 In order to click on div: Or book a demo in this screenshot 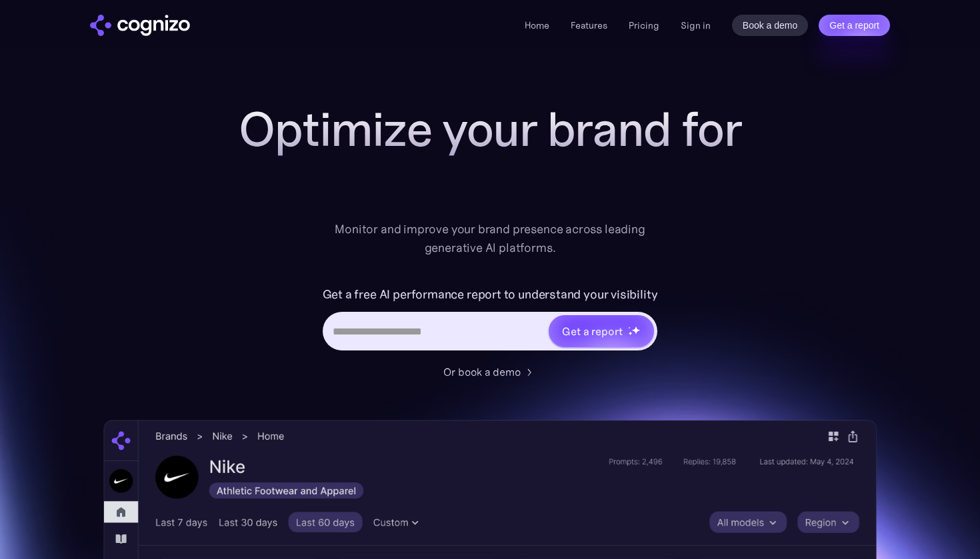, I will do `click(482, 372)`.